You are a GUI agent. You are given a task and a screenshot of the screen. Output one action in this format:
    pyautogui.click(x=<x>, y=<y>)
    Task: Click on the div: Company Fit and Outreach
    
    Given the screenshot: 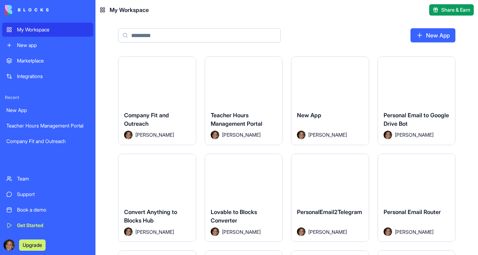 What is the action you would take?
    pyautogui.click(x=48, y=141)
    